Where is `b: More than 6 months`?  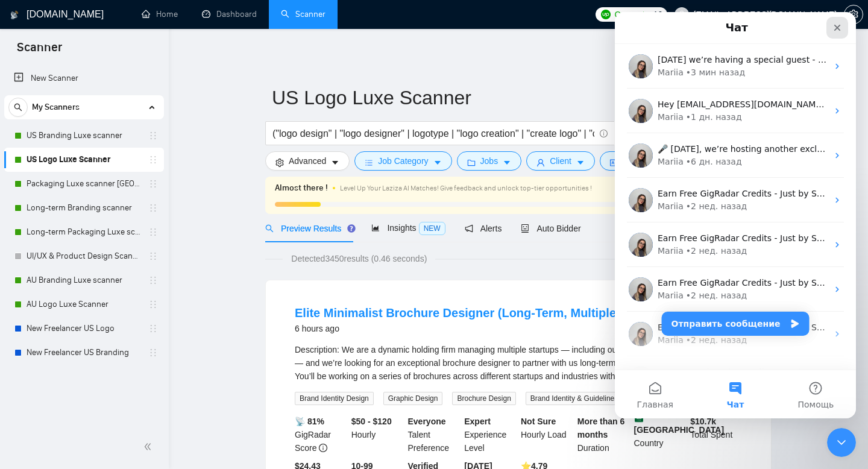 b: More than 6 months is located at coordinates (602, 428).